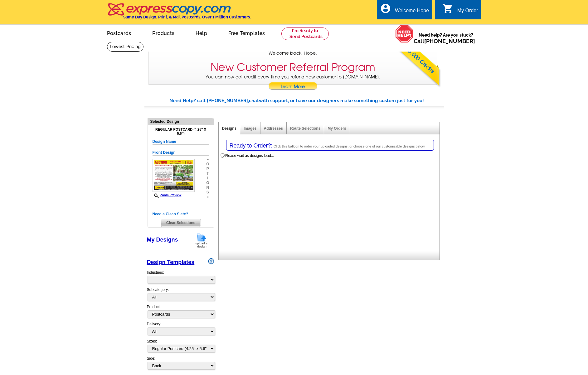  I want to click on span: p, so click(208, 169).